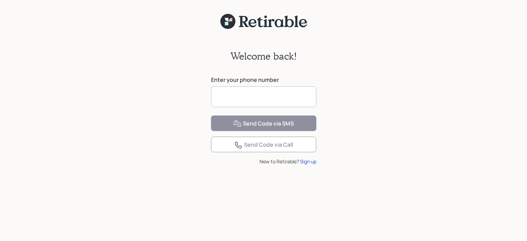 The height and width of the screenshot is (241, 527). What do you see at coordinates (263, 145) in the screenshot?
I see `div: Send Code via Call` at bounding box center [263, 145].